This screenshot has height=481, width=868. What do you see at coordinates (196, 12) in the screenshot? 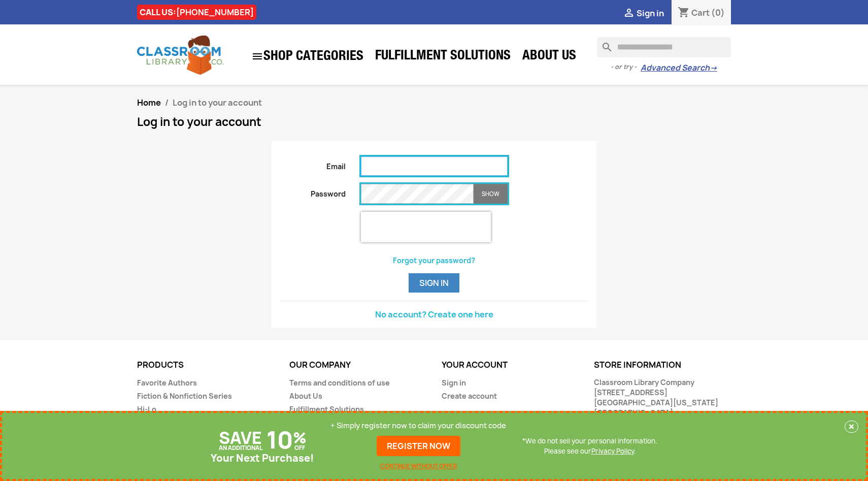
I see `div: CALL US:` at bounding box center [196, 12].